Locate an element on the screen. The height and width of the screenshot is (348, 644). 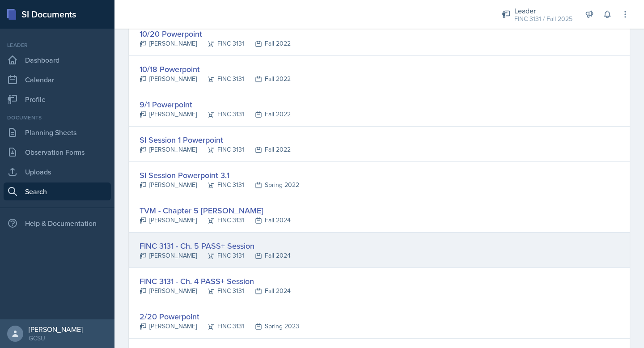
a: Dashboard is located at coordinates (57, 60).